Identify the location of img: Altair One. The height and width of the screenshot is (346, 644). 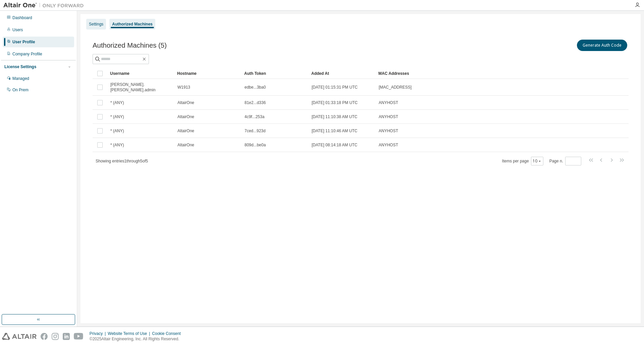
(45, 5).